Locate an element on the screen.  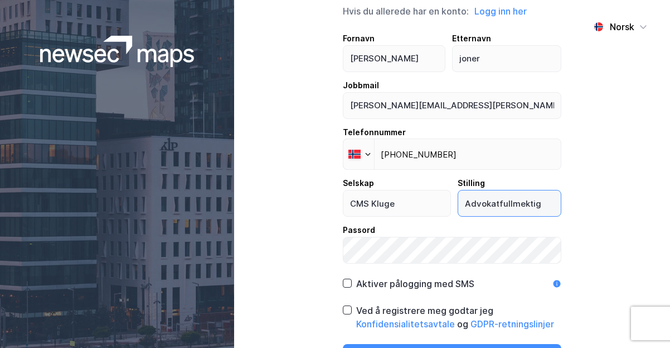
div: Ved å registrere meg godtar jeg og is located at coordinates (459, 317).